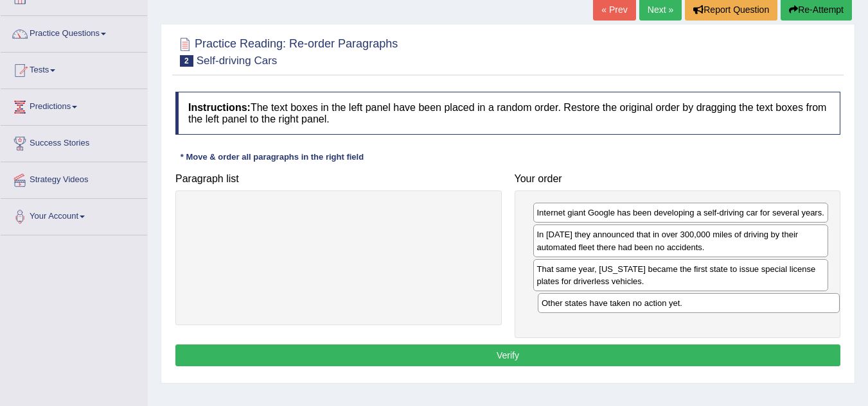 The width and height of the screenshot is (868, 406). I want to click on h4: Paragraph list, so click(338, 179).